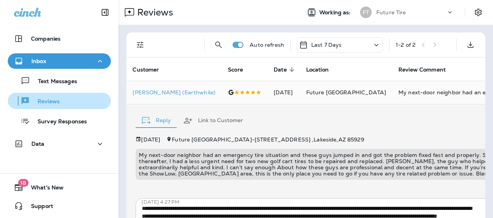  I want to click on div: 1 - 2 of 2, so click(405, 45).